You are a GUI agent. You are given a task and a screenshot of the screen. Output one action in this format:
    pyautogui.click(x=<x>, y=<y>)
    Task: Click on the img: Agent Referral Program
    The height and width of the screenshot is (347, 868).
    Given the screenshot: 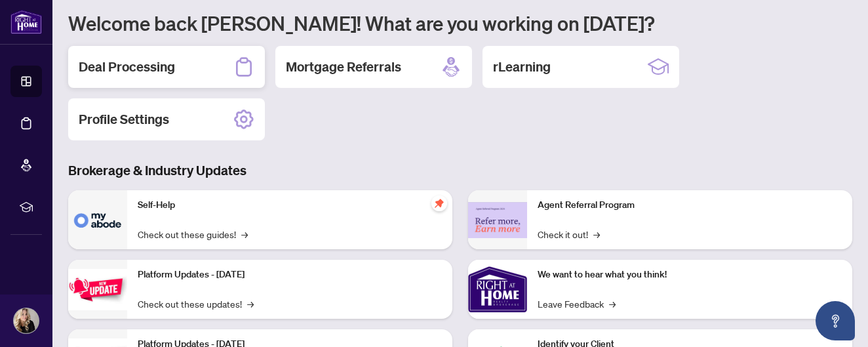 What is the action you would take?
    pyautogui.click(x=498, y=220)
    